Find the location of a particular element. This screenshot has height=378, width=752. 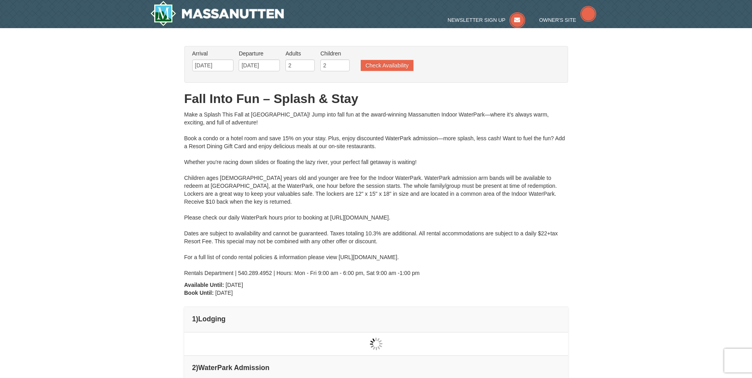

h4: 1 Lodging is located at coordinates (376, 319).